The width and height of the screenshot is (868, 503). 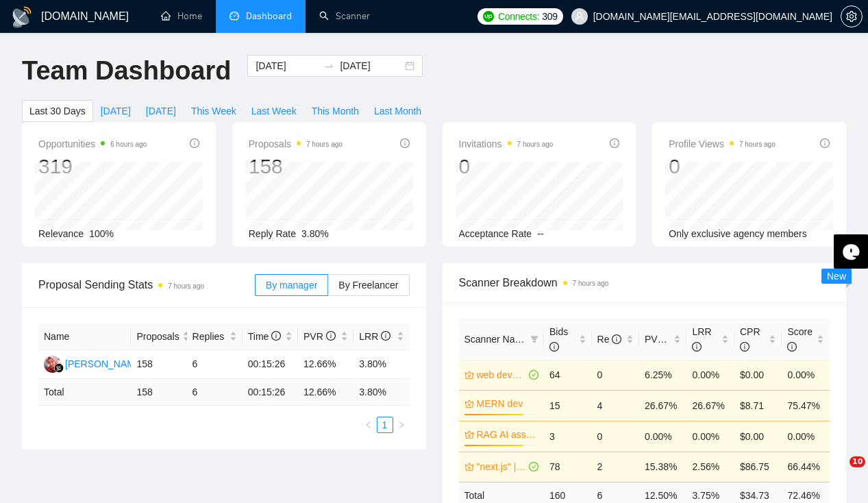 I want to click on span: Score, so click(x=800, y=339).